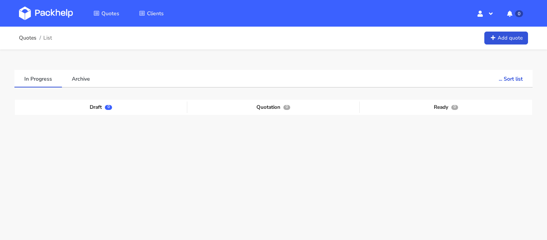 Image resolution: width=547 pixels, height=240 pixels. I want to click on div: Quotation, so click(273, 107).